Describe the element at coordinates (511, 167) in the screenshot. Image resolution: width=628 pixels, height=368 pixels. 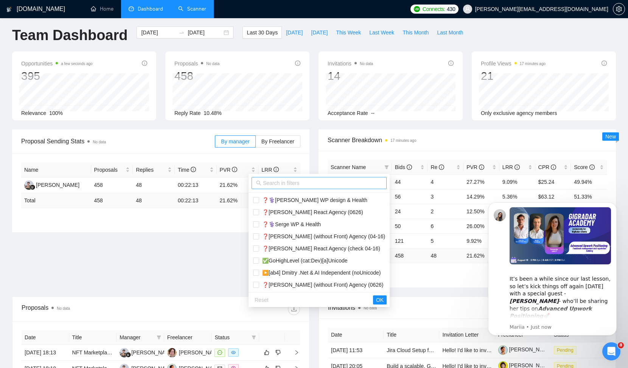
I see `span: LRR` at that location.